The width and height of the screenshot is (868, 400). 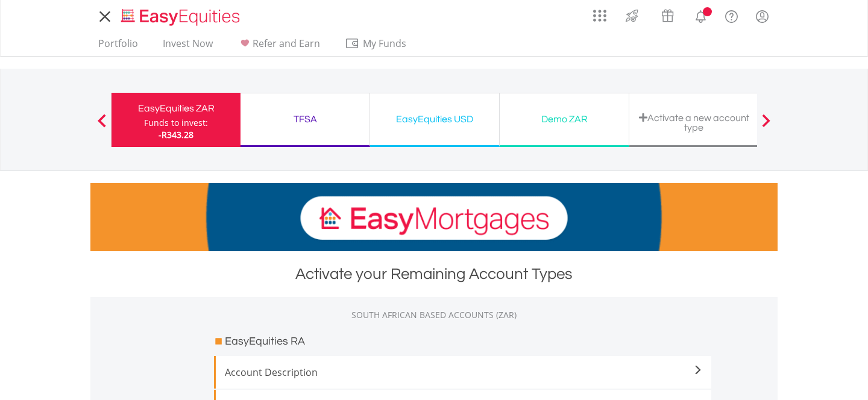 I want to click on div: SOUTH AFRICAN BASED ACCOUNTS (ZAR), so click(x=434, y=315).